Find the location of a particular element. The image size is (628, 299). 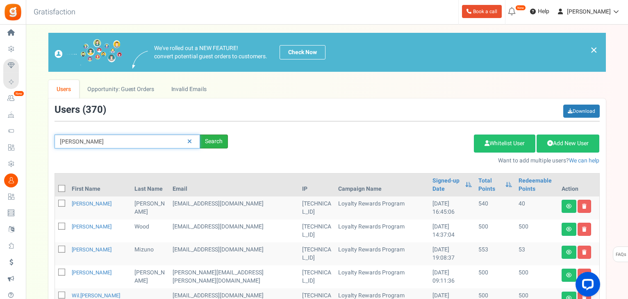

a: Download is located at coordinates (581, 111).